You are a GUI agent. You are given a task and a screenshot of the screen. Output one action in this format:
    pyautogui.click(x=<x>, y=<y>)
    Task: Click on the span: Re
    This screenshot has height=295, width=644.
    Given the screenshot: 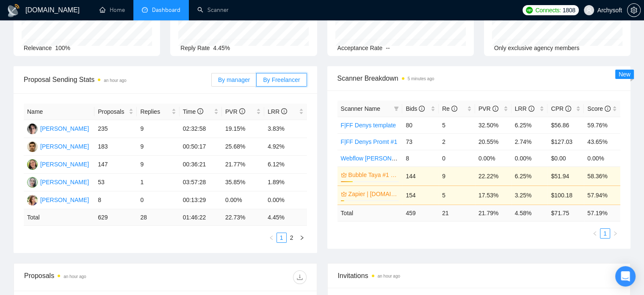 What is the action you would take?
    pyautogui.click(x=450, y=109)
    